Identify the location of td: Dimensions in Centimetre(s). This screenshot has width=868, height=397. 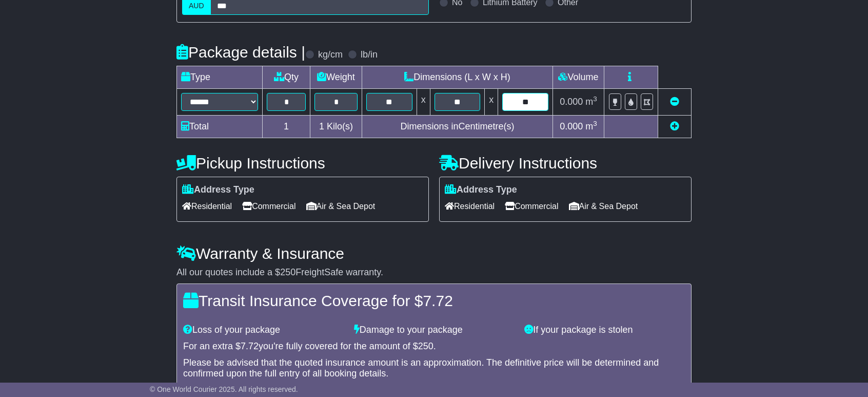
(457, 127).